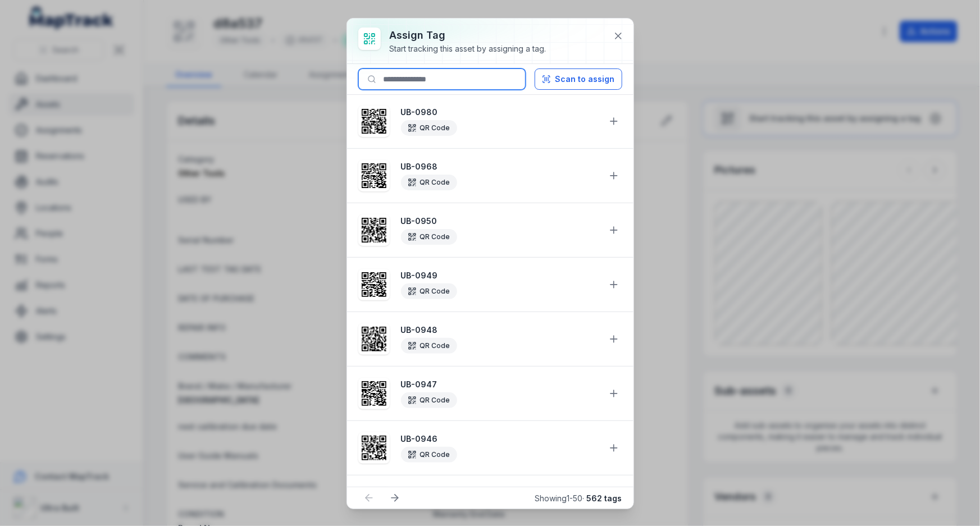 This screenshot has width=980, height=526. Describe the element at coordinates (499, 112) in the screenshot. I see `strong: UB-0980` at that location.